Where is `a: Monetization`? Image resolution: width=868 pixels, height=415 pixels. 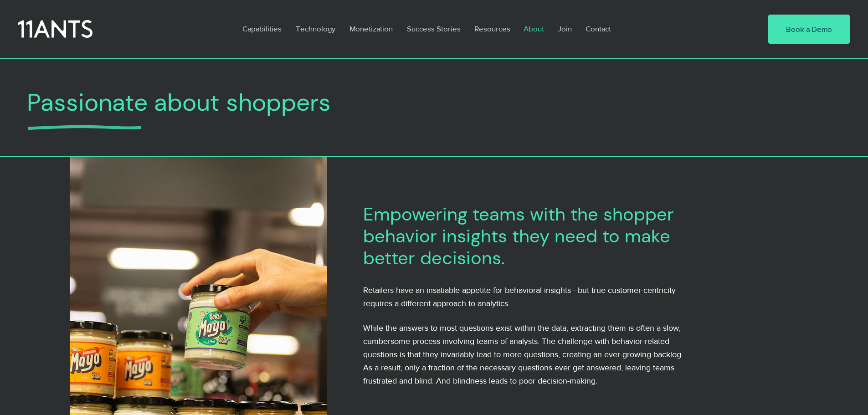 a: Monetization is located at coordinates (371, 29).